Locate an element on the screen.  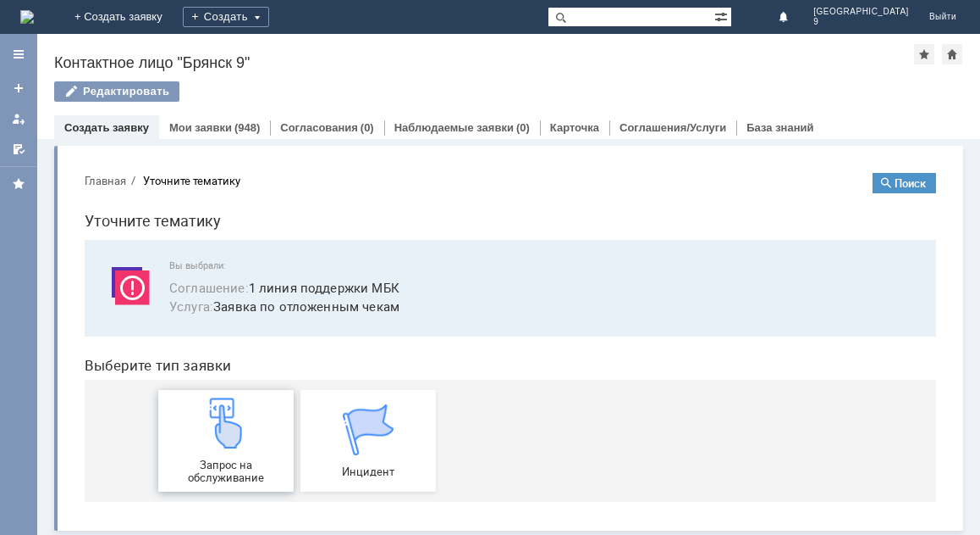
a: Карточка is located at coordinates (575, 127).